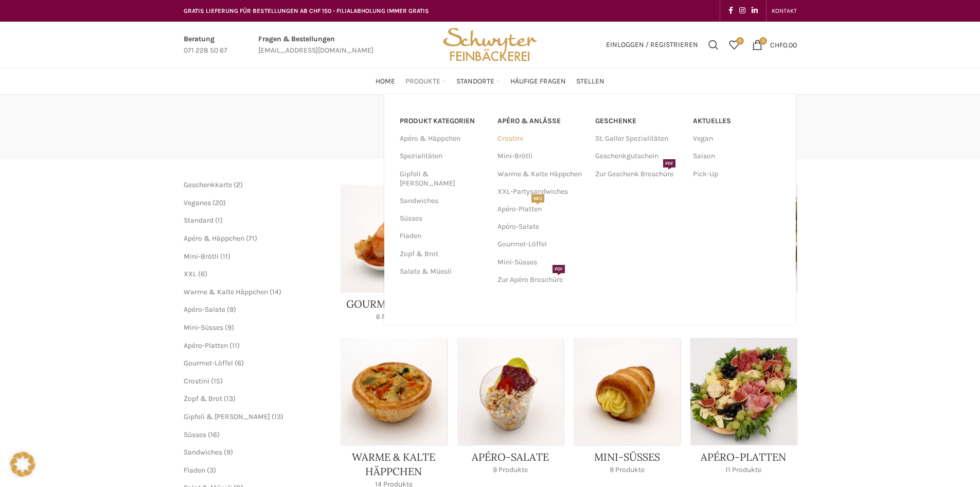 This screenshot has height=487, width=980. Describe the element at coordinates (197, 381) in the screenshot. I see `span: Crostini` at that location.